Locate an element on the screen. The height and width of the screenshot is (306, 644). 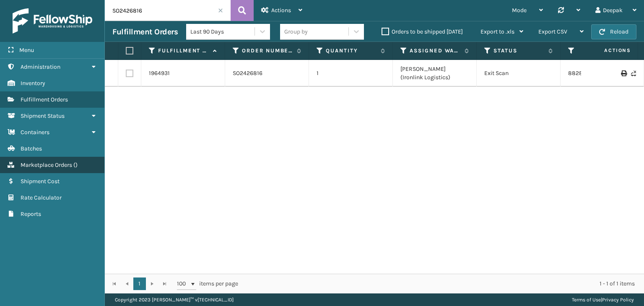
label: Status is located at coordinates (519, 51).